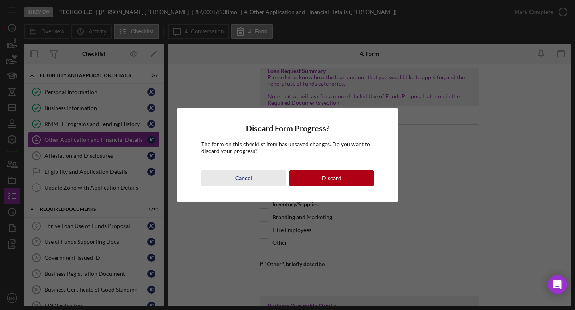 This screenshot has width=575, height=310. What do you see at coordinates (243, 178) in the screenshot?
I see `button: Cancel` at bounding box center [243, 178].